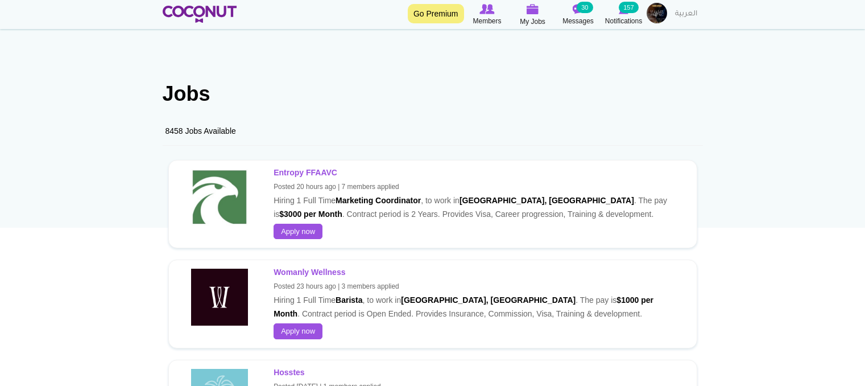  What do you see at coordinates (487, 15) in the screenshot?
I see `a: Browse Members Members` at bounding box center [487, 15].